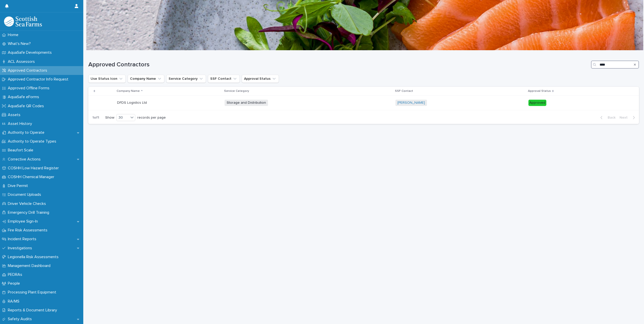  I want to click on p: ACL Assessors, so click(22, 62).